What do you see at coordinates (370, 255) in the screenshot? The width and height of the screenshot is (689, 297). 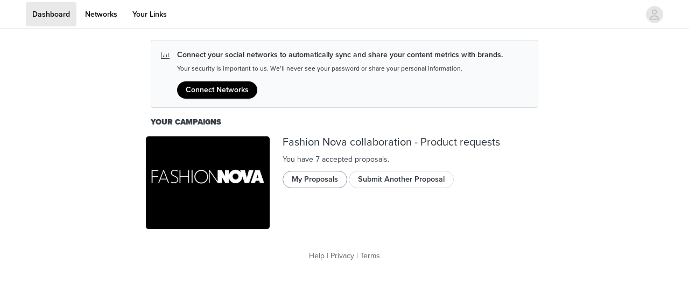 I see `a: Terms` at bounding box center [370, 255].